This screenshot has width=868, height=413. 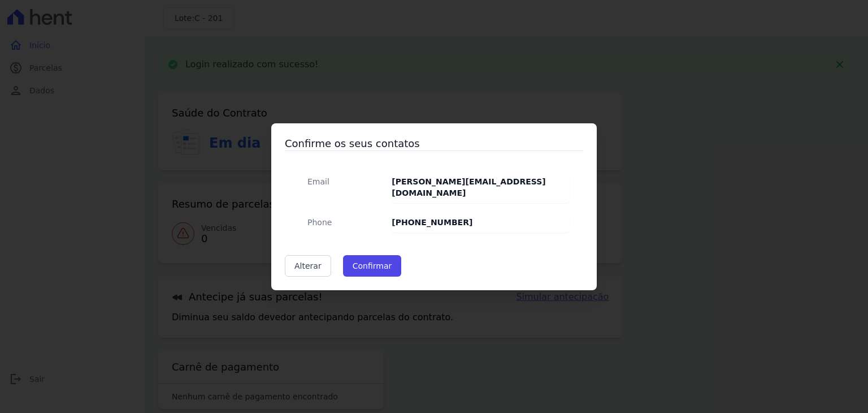 I want to click on span: translation missing: pt-BR.public.contracts.modal.confirmation.email, so click(x=318, y=182).